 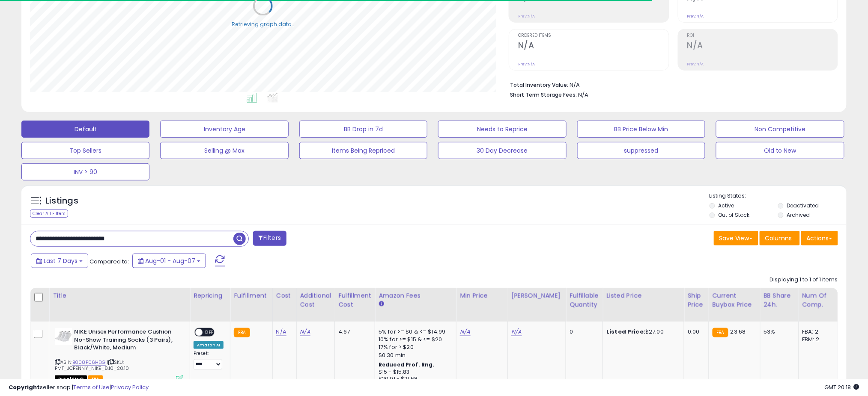 I want to click on div: 53%, so click(x=778, y=332).